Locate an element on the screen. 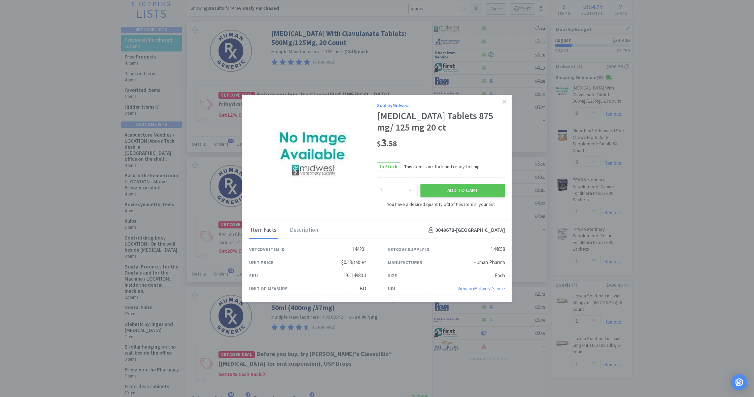  div: Sold by Midwest is located at coordinates (441, 105).